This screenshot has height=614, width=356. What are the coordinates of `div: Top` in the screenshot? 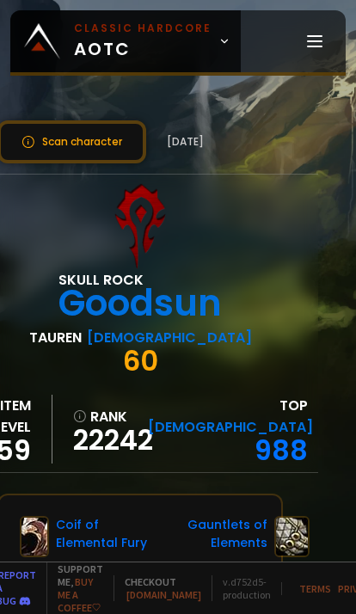 It's located at (227, 416).